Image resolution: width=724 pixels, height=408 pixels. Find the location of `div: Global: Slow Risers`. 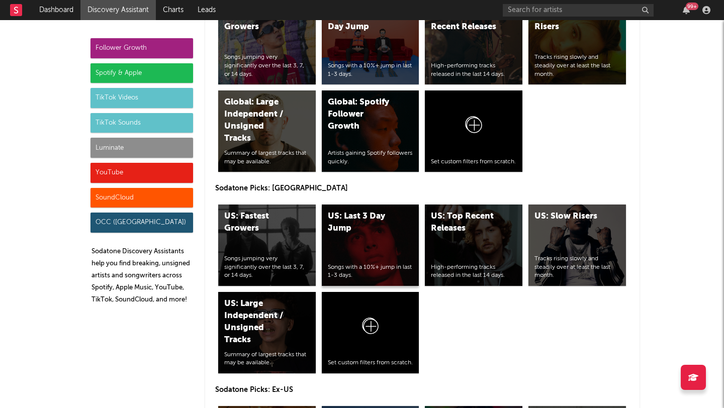

div: Global: Slow Risers is located at coordinates (569, 21).